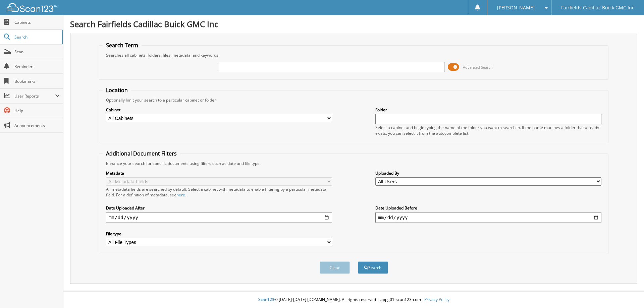 The height and width of the screenshot is (308, 644). What do you see at coordinates (37, 52) in the screenshot?
I see `span: Scan` at bounding box center [37, 52].